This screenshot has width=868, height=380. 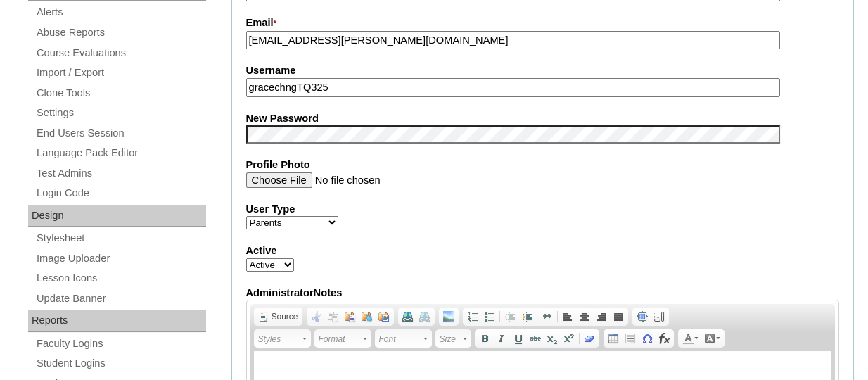 I want to click on label: Username, so click(x=543, y=70).